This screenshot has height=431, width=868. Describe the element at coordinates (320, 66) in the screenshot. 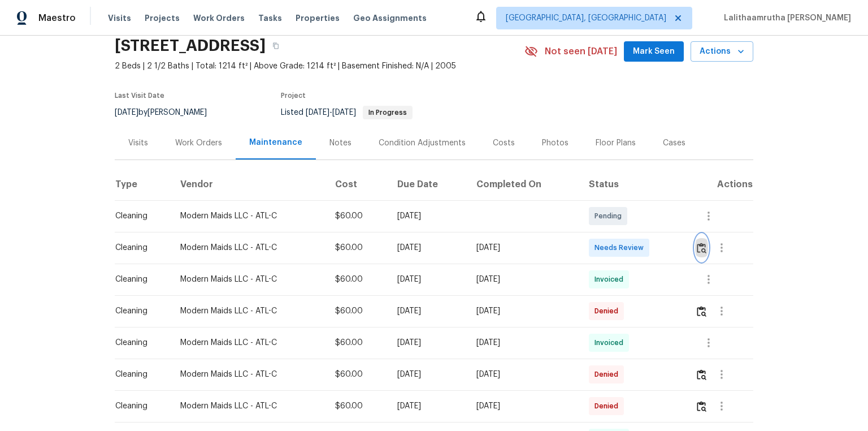

I see `span: 2 Beds | 2 1/2 Baths | Total: 1214 ft² | Above Grade: 1214 ft² | Basement Finished: N/A | 2005` at that location.